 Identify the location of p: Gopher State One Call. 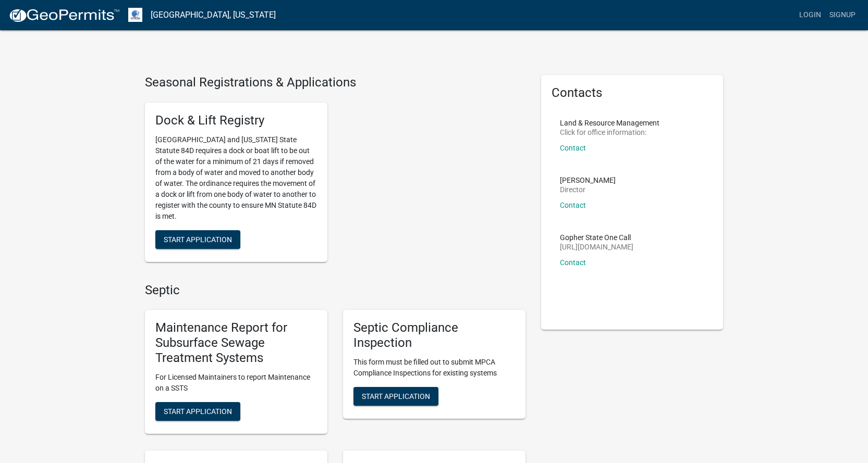
(597, 238).